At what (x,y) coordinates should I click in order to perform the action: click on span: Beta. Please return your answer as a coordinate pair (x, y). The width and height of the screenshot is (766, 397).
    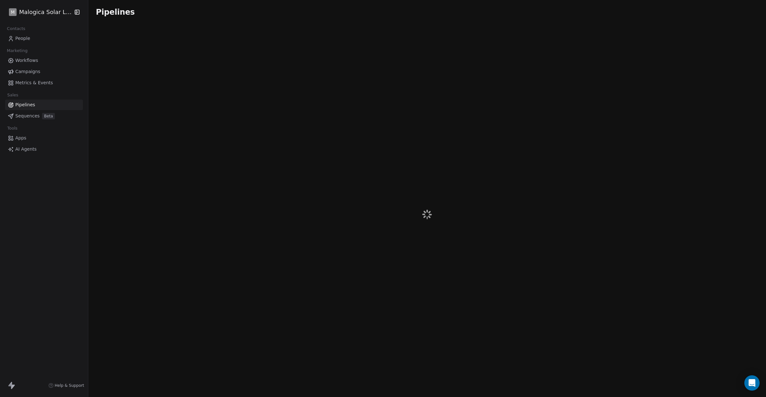
    Looking at the image, I should click on (48, 116).